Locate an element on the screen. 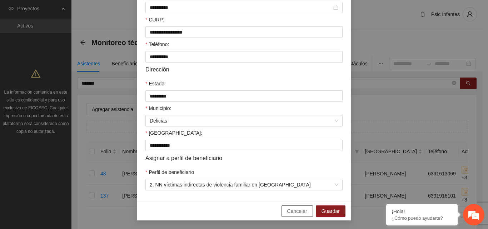 The height and width of the screenshot is (229, 488). span: Estamos en línea. is located at coordinates (70, 110).